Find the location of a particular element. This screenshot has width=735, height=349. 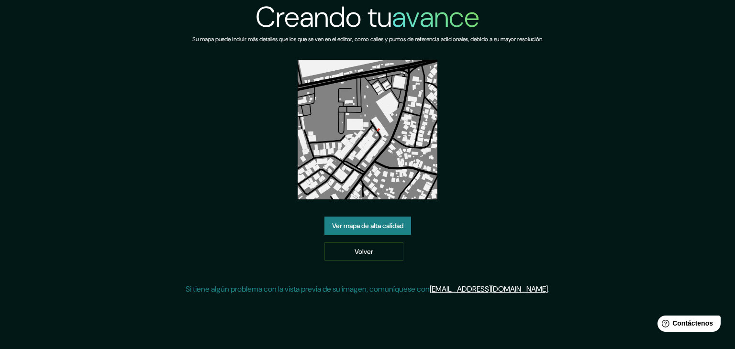

font: Su mapa puede incluir más detalles que los que se ven en el editor, como calles y puntos de refer... is located at coordinates (367, 39).